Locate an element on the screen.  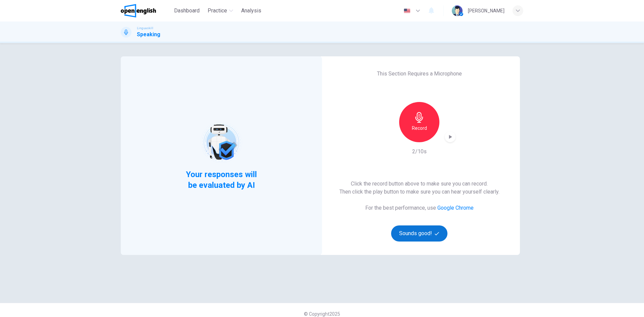
h1: Speaking is located at coordinates (149, 34).